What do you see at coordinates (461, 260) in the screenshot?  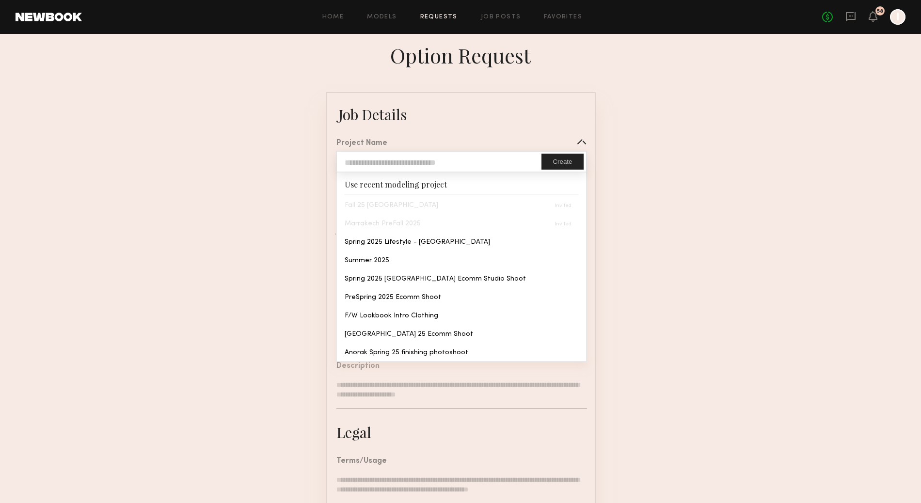 I see `div: Summer 2025` at bounding box center [461, 260].